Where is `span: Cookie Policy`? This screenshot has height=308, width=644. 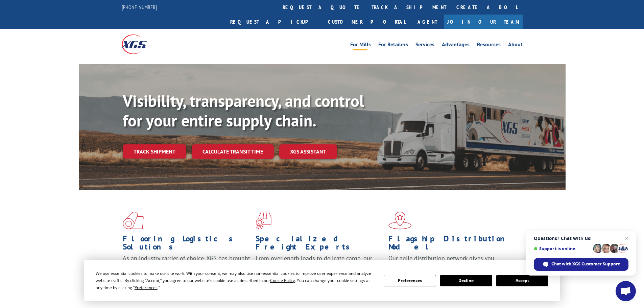
span: Cookie Policy is located at coordinates (282, 280).